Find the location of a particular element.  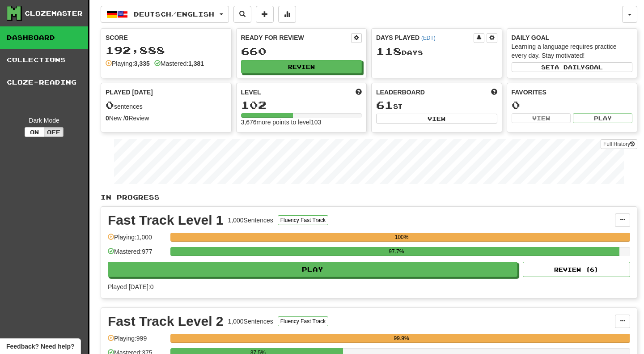

div: Playing: 1,000 is located at coordinates (137, 240).